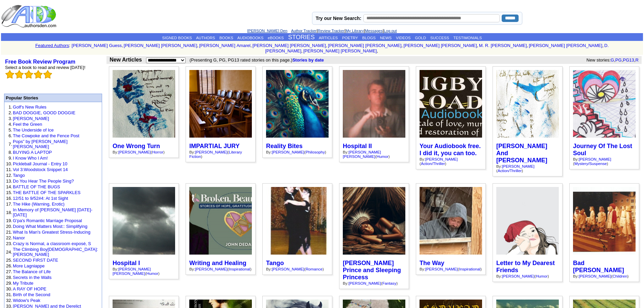  Describe the element at coordinates (389, 283) in the screenshot. I see `a: Fantasy` at that location.